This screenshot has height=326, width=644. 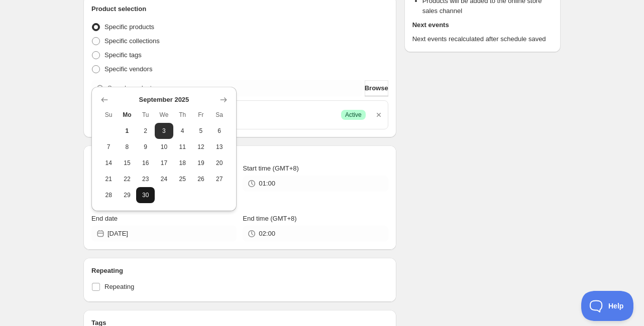 What do you see at coordinates (240, 159) in the screenshot?
I see `h2: Active dates` at bounding box center [240, 159].